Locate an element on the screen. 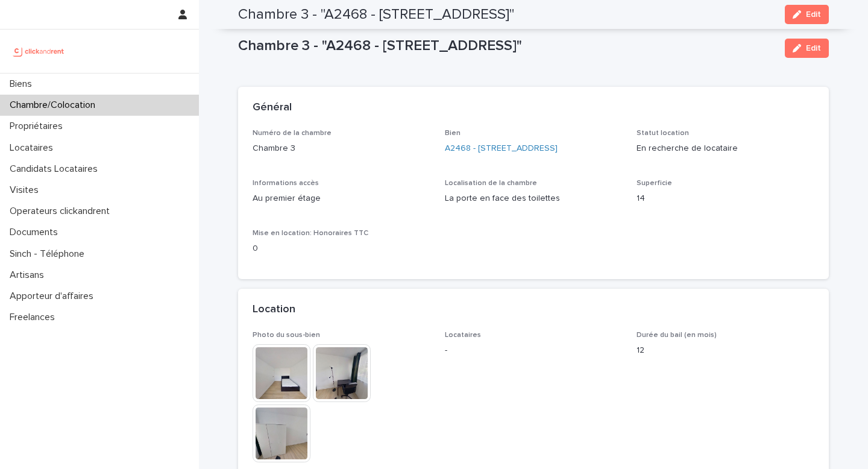  p: 12 is located at coordinates (725, 350).